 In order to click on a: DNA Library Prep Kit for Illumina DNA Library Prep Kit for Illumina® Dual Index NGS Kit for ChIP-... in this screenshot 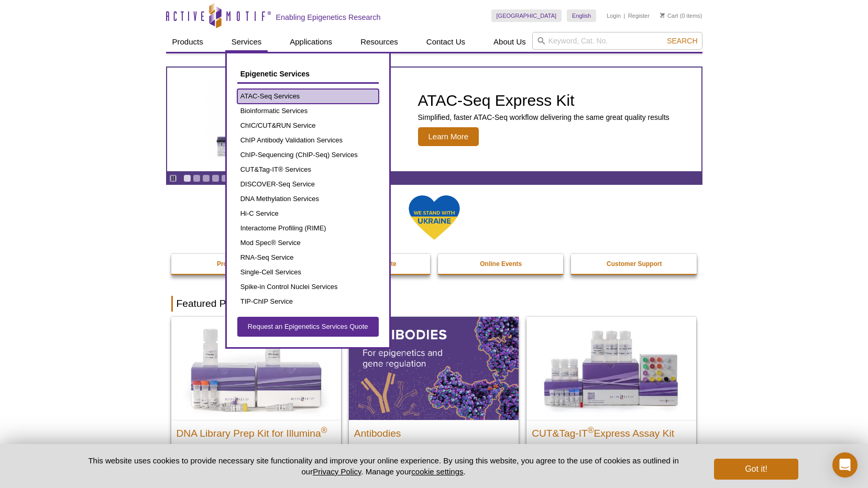, I will do `click(257, 401)`.